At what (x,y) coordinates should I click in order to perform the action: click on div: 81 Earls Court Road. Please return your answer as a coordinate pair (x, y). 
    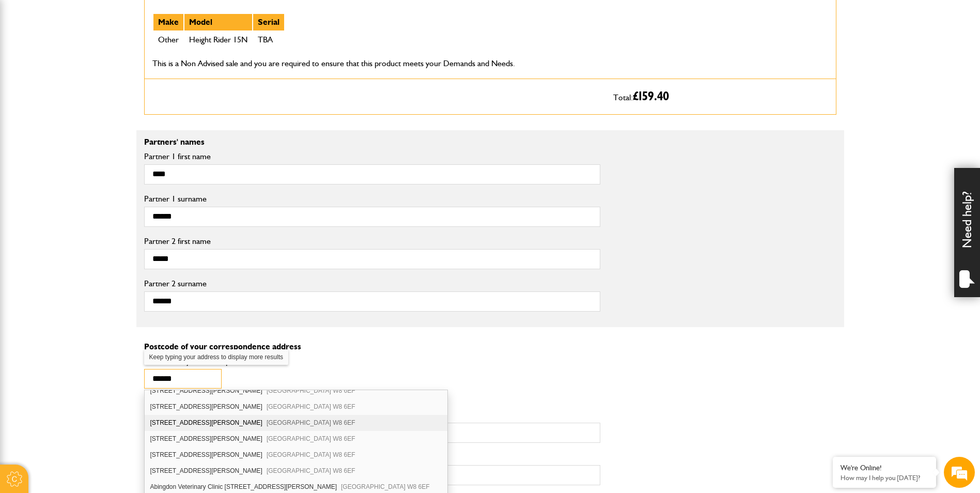
    Looking at the image, I should click on (296, 455).